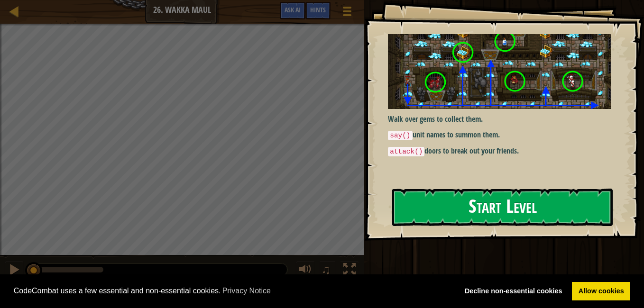 The height and width of the screenshot is (308, 644). I want to click on a: deny cookies, so click(513, 292).